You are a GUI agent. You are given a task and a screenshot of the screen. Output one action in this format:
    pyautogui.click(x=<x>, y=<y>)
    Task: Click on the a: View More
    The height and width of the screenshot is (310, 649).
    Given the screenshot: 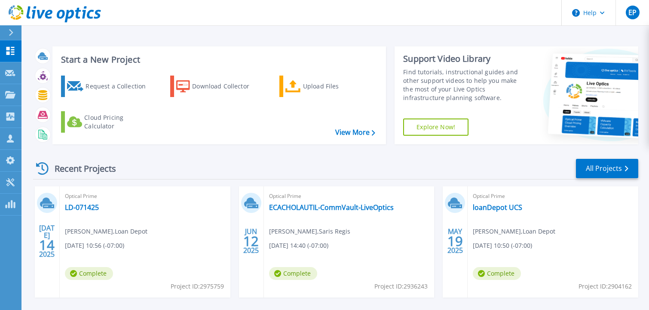 What is the action you would take?
    pyautogui.click(x=355, y=132)
    